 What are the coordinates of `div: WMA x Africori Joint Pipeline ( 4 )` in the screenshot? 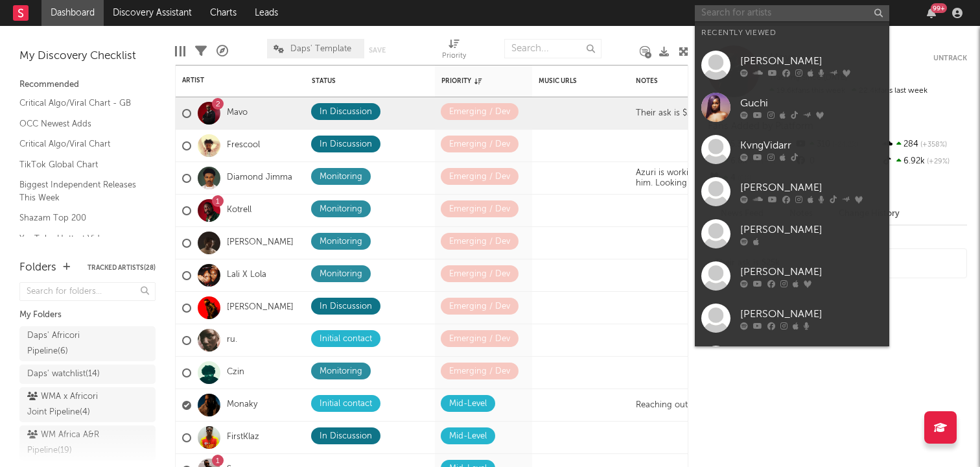 It's located at (73, 404).